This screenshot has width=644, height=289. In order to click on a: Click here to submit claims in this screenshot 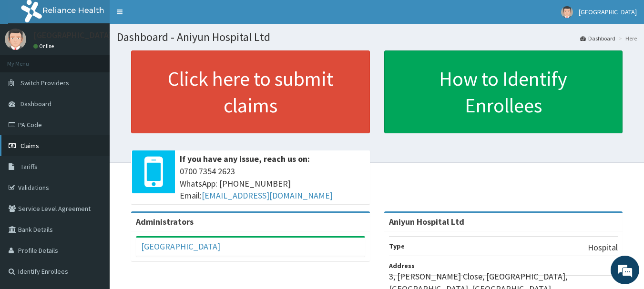, I will do `click(250, 92)`.